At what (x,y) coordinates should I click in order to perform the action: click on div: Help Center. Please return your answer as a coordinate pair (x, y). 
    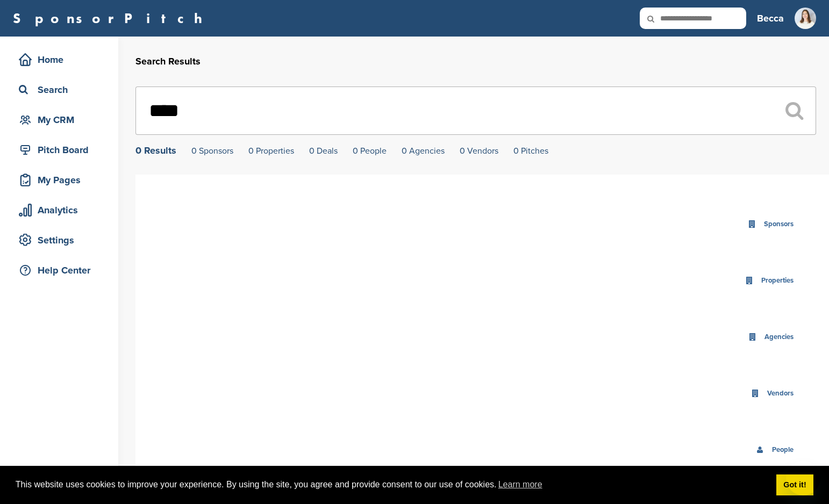
    Looking at the image, I should click on (62, 270).